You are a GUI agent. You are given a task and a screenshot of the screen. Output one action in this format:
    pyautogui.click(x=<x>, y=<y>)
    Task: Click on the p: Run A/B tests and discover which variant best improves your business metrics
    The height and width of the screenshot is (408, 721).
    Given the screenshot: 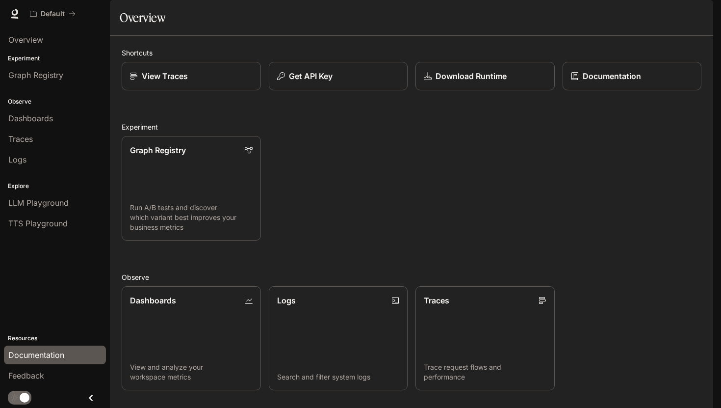 What is the action you would take?
    pyautogui.click(x=191, y=217)
    